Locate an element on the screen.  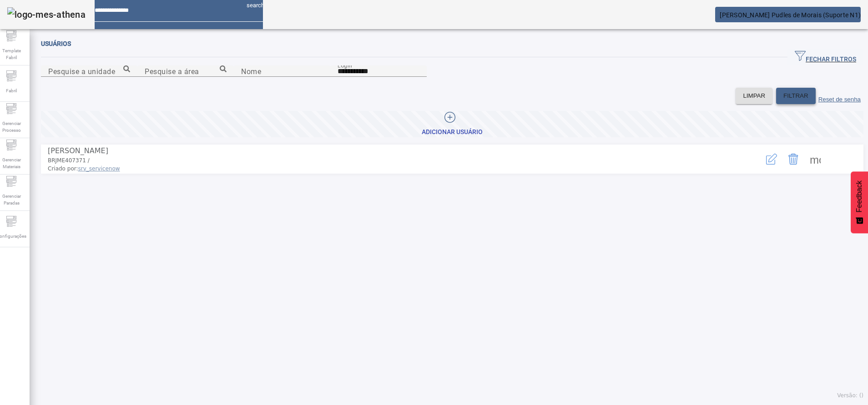
span: Versão: () is located at coordinates (850, 396).